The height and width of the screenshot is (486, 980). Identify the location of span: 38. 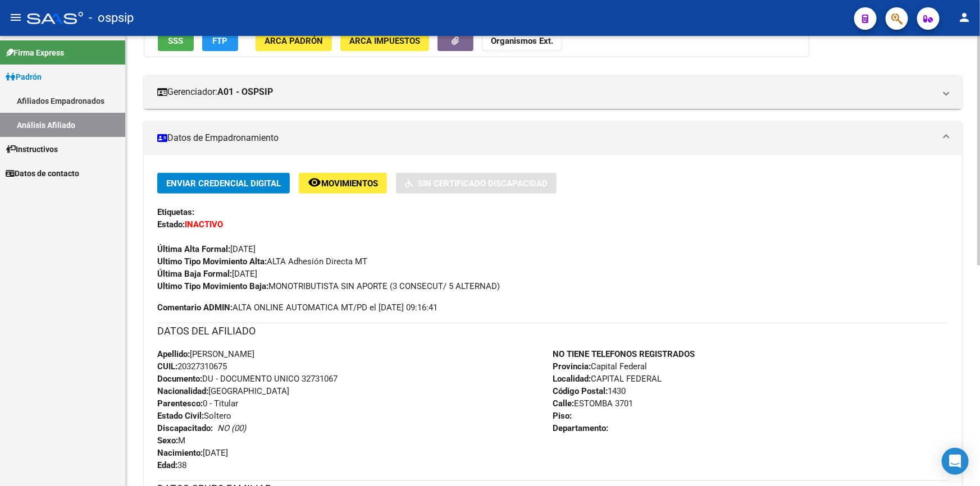
(172, 466).